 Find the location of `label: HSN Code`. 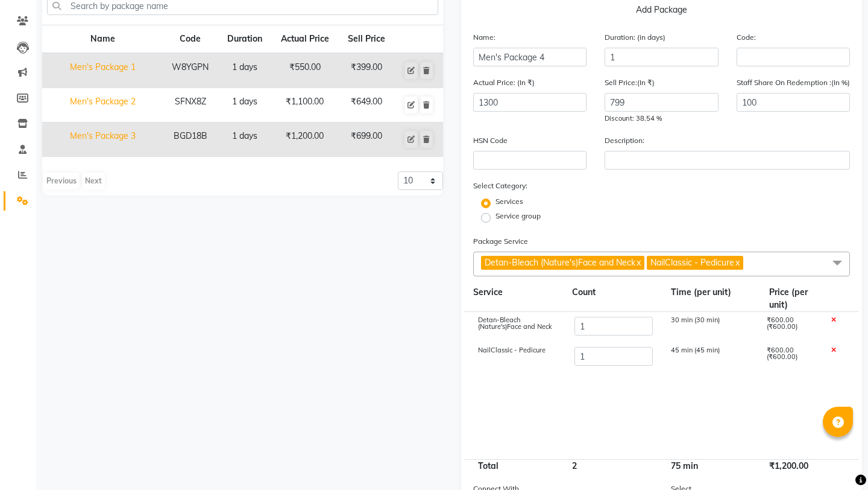

label: HSN Code is located at coordinates (490, 140).